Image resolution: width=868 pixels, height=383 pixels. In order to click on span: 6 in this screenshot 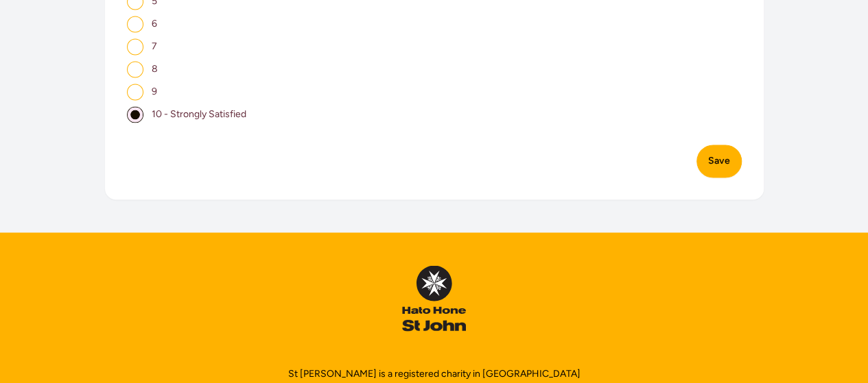, I will do `click(155, 23)`.